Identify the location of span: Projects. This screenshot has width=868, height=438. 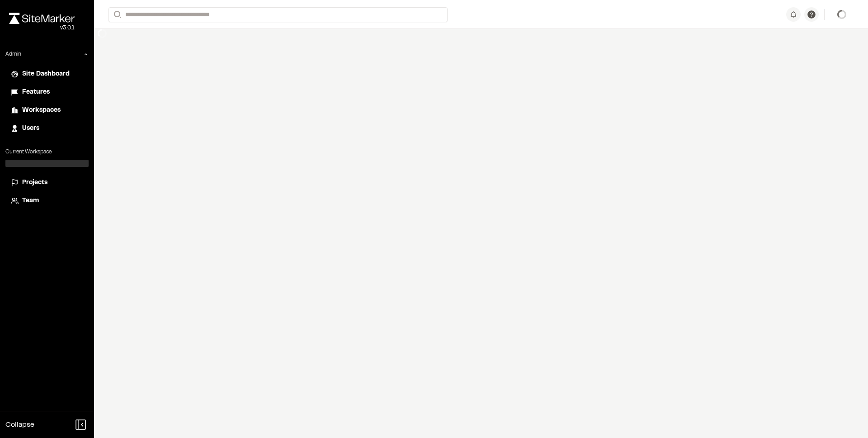
(35, 183).